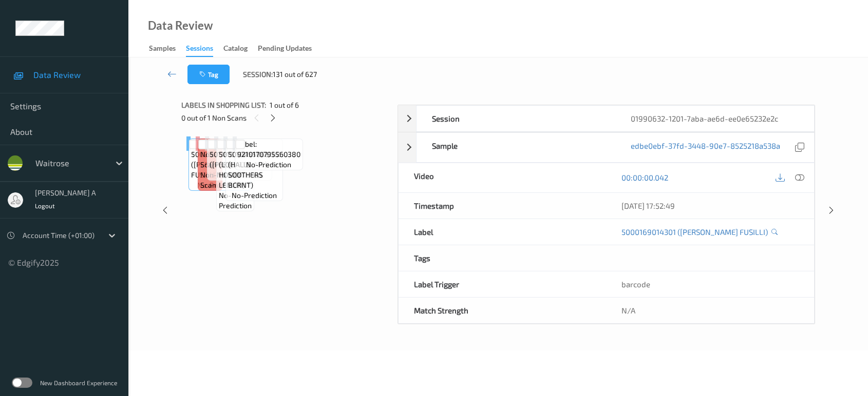 This screenshot has height=396, width=868. What do you see at coordinates (284, 105) in the screenshot?
I see `span: 1 out of 6` at bounding box center [284, 105].